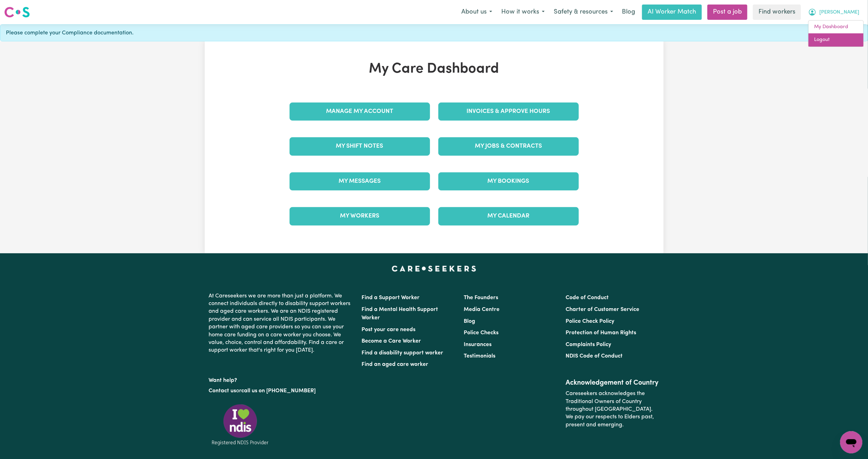 The image size is (868, 459). What do you see at coordinates (481, 298) in the screenshot?
I see `a: The Founders` at bounding box center [481, 298].